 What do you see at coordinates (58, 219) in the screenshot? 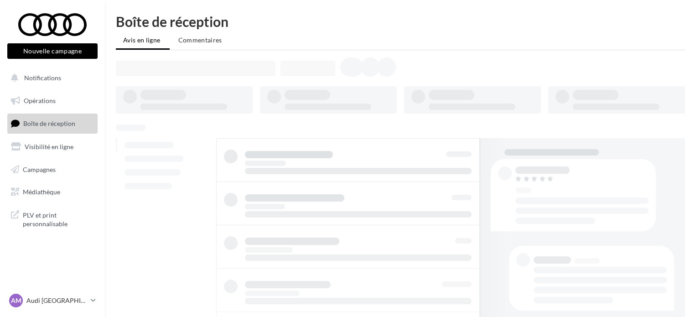
I see `span: PLV et print personnalisable` at bounding box center [58, 219].